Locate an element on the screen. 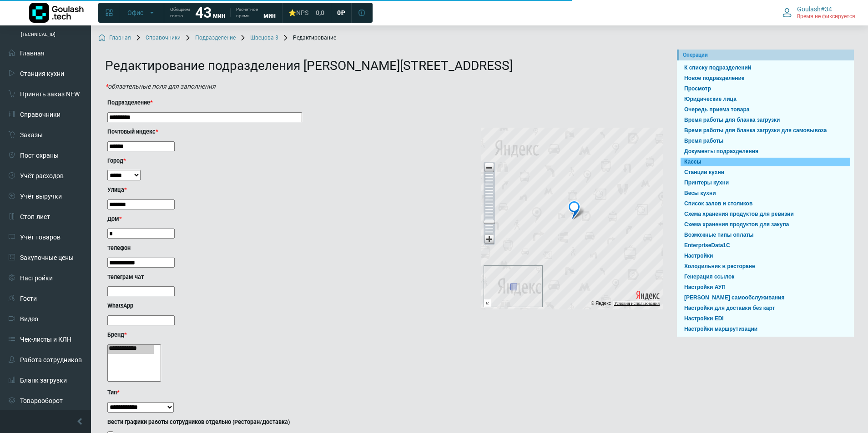 The image size is (868, 433). a: Юридические лица is located at coordinates (765, 99).